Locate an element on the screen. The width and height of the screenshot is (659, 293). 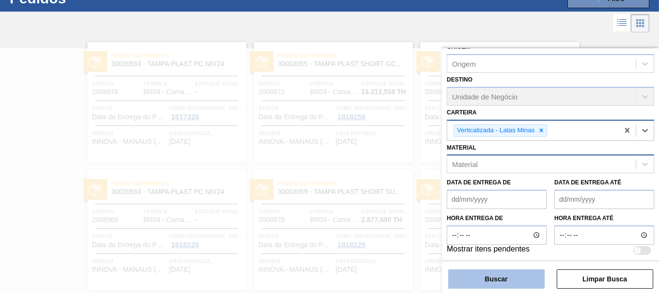
div: Visão em Lista is located at coordinates (622, 23).